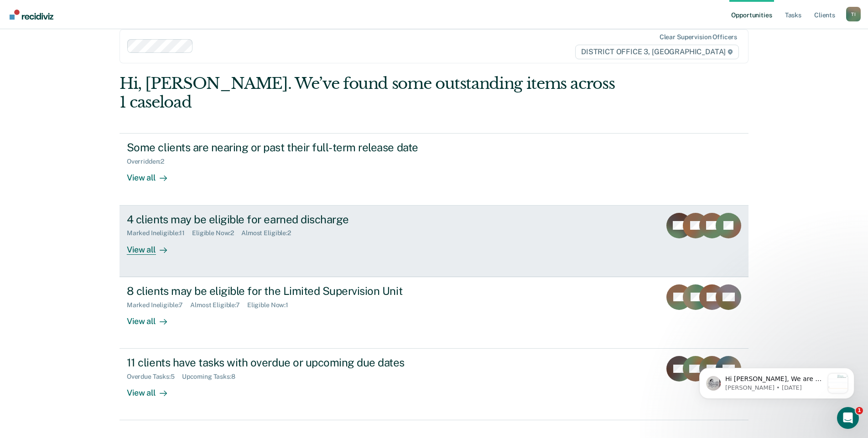  Describe the element at coordinates (287, 219) in the screenshot. I see `div: 4 clients may be eligible for earned discharge` at that location.